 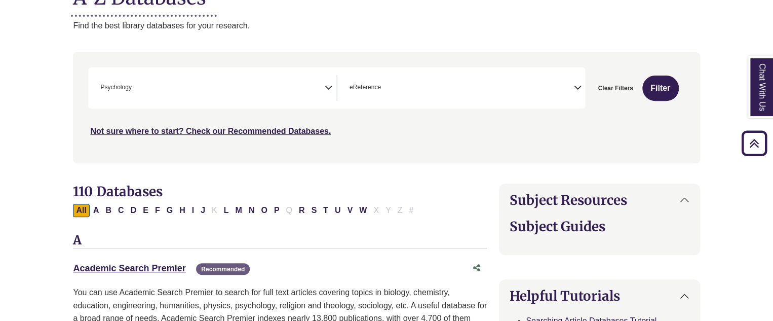 I want to click on button: Filter Results U, so click(x=338, y=210).